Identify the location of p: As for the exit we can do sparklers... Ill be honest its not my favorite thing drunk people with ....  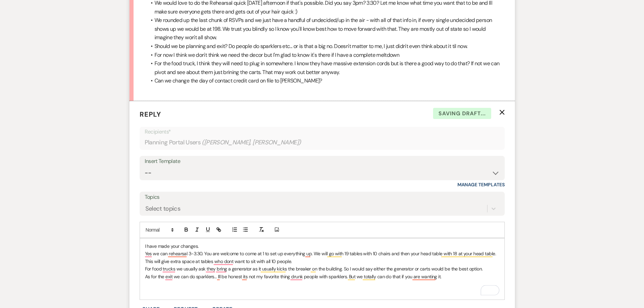
(322, 277).